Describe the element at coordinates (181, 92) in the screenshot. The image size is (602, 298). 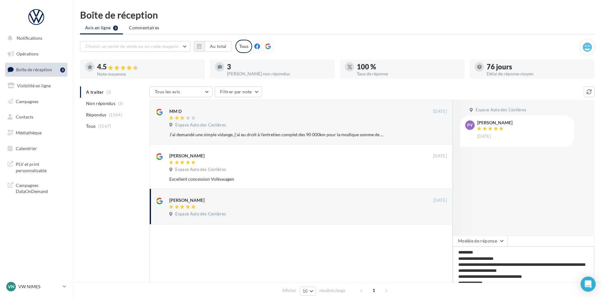
I see `button: Tous les avis` at that location.